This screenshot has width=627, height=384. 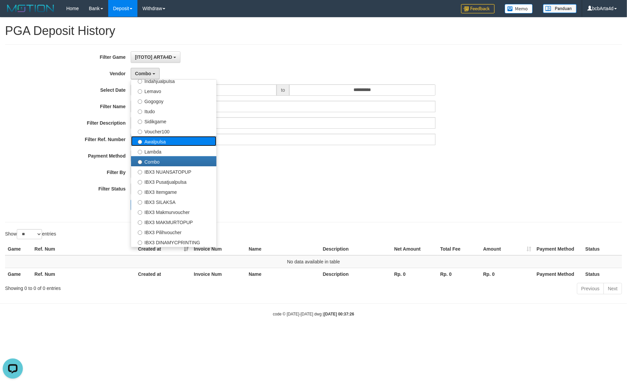 I want to click on input: Awalpulsa, so click(x=140, y=142).